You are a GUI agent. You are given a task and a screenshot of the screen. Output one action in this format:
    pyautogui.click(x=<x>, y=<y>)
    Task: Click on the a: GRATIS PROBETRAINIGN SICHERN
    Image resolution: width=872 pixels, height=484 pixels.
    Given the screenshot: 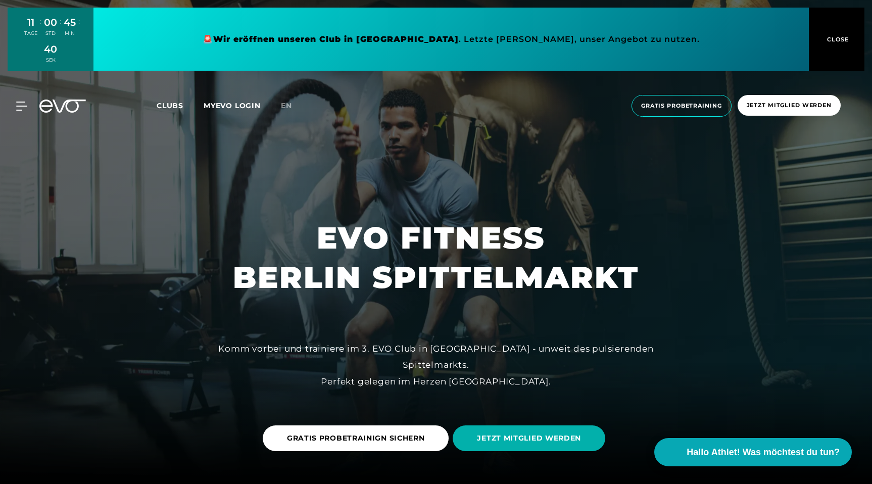 What is the action you would take?
    pyautogui.click(x=358, y=438)
    